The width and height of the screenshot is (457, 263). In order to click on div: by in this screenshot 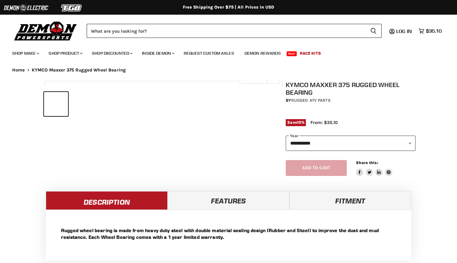, I will do `click(350, 100)`.